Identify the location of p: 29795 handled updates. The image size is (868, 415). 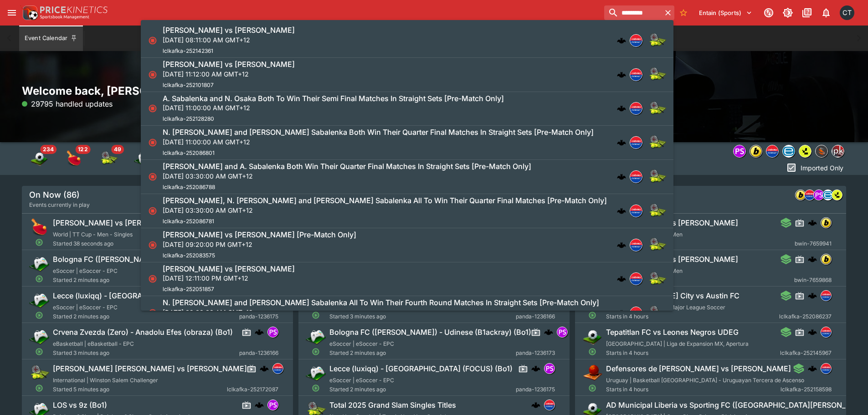
(67, 104).